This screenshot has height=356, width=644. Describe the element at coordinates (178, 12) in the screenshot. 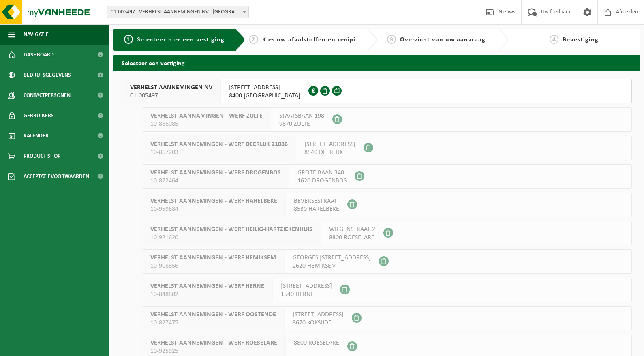

I see `span: 01-005497 - VERHELST AANNEMINGEN NV - OOSTENDE` at that location.